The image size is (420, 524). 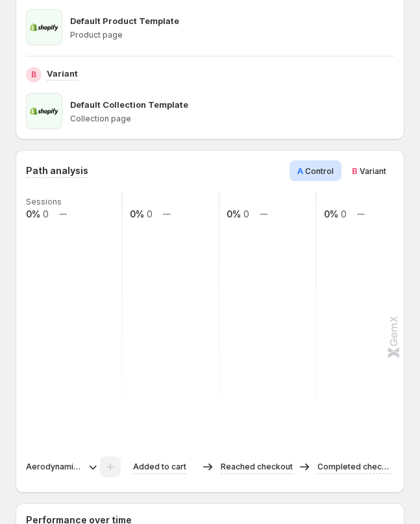 What do you see at coordinates (300, 171) in the screenshot?
I see `span: A` at bounding box center [300, 171].